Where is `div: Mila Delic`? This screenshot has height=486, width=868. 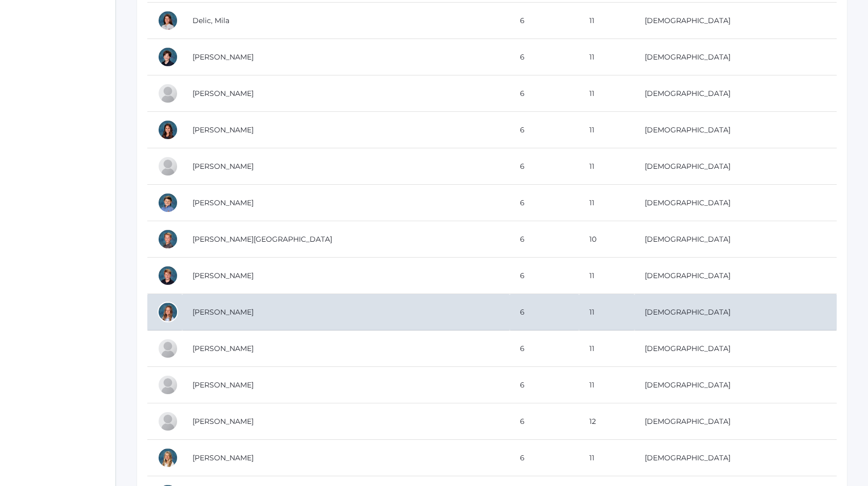
div: Mila Delic is located at coordinates (168, 20).